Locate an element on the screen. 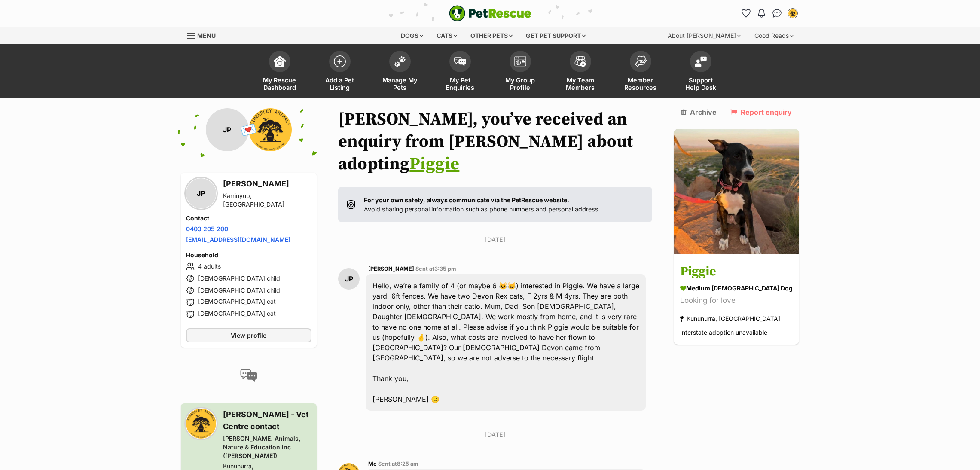 Image resolution: width=980 pixels, height=470 pixels. span: Me is located at coordinates (373, 463).